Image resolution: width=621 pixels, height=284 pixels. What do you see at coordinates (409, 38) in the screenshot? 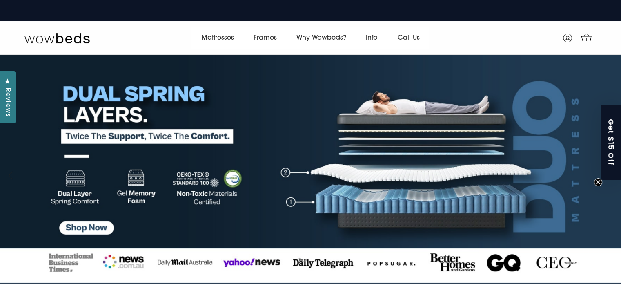
I see `a: Call Us` at bounding box center [409, 38].